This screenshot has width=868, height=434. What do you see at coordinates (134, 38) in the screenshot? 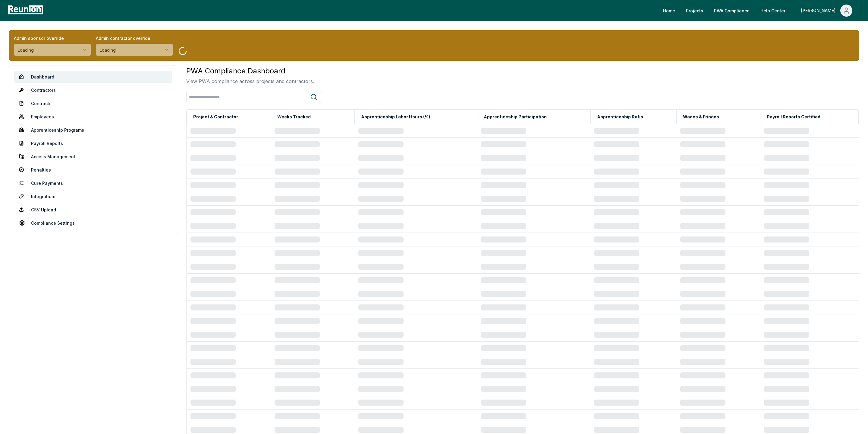
I see `label: Admin contractor override` at bounding box center [134, 38].